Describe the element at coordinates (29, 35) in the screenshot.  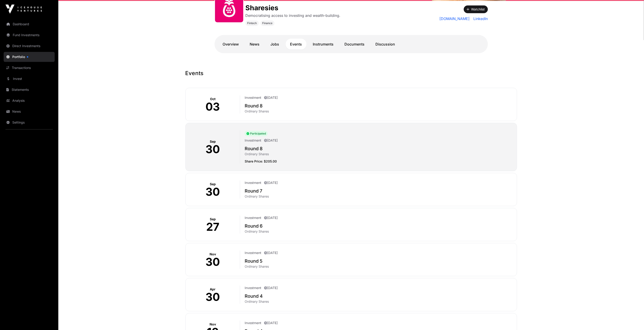
I see `a: Fund Investments` at that location.